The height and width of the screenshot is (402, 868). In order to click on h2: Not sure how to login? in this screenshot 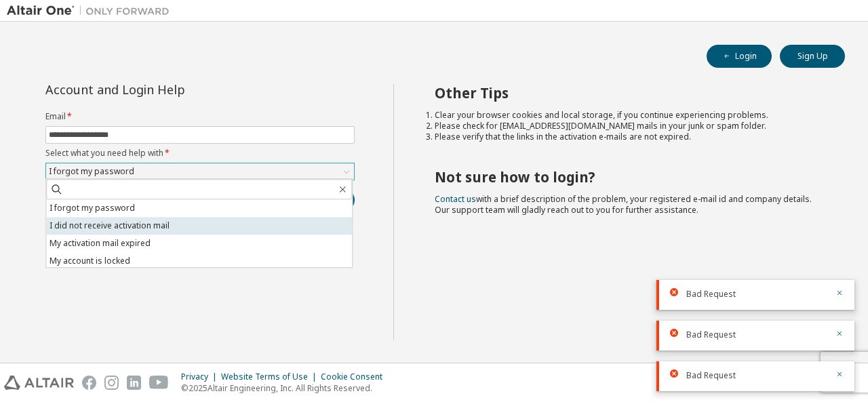, I will do `click(628, 177)`.